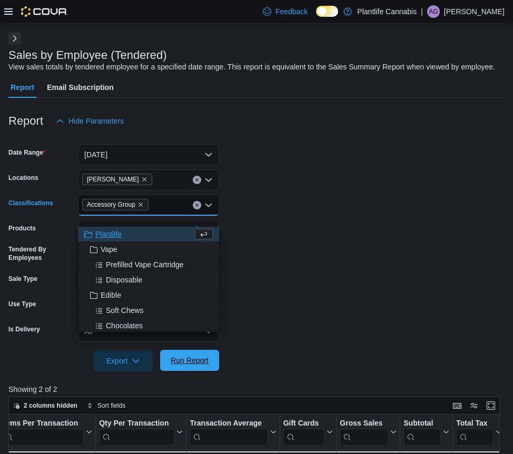 The width and height of the screenshot is (513, 454). What do you see at coordinates (149, 280) in the screenshot?
I see `button: Disposable` at bounding box center [149, 280].